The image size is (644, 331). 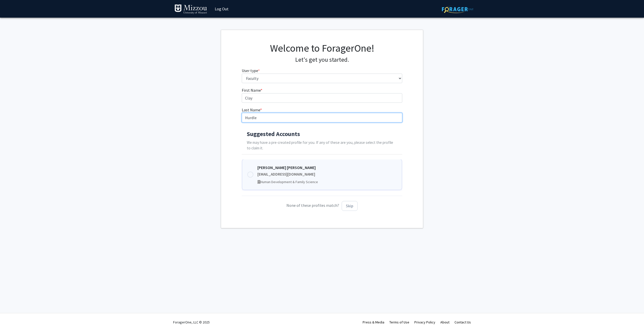 I want to click on a: Terms of Use, so click(x=399, y=323).